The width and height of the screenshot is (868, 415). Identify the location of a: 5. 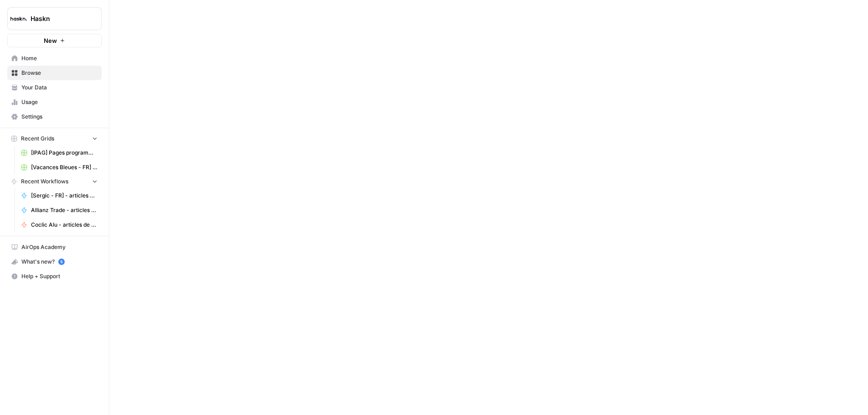
(61, 262).